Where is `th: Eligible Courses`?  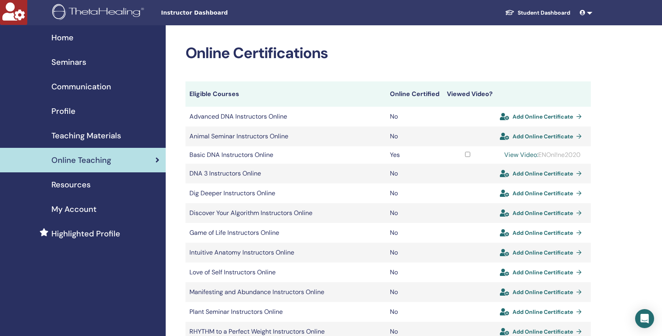 th: Eligible Courses is located at coordinates (285, 94).